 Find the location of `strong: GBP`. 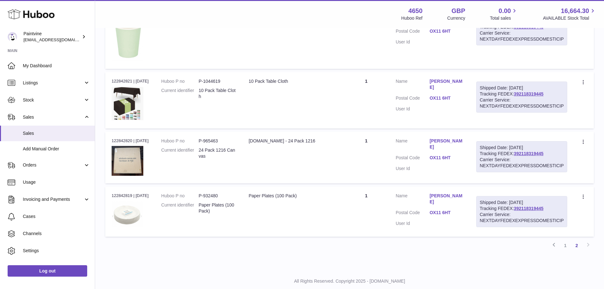

strong: GBP is located at coordinates (458, 11).